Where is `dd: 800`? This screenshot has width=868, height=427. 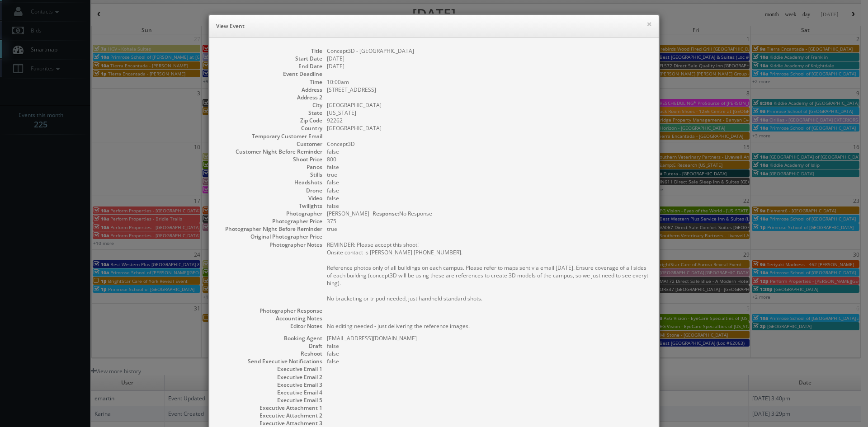 dd: 800 is located at coordinates (488, 159).